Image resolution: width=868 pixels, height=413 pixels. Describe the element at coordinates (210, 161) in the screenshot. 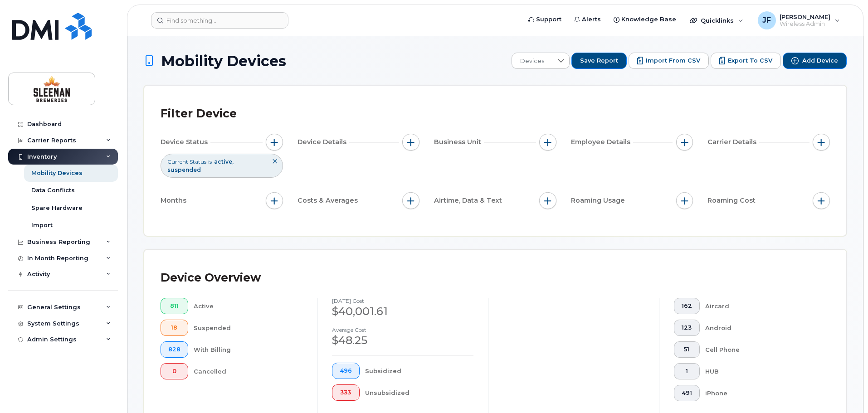

I see `span: is` at that location.